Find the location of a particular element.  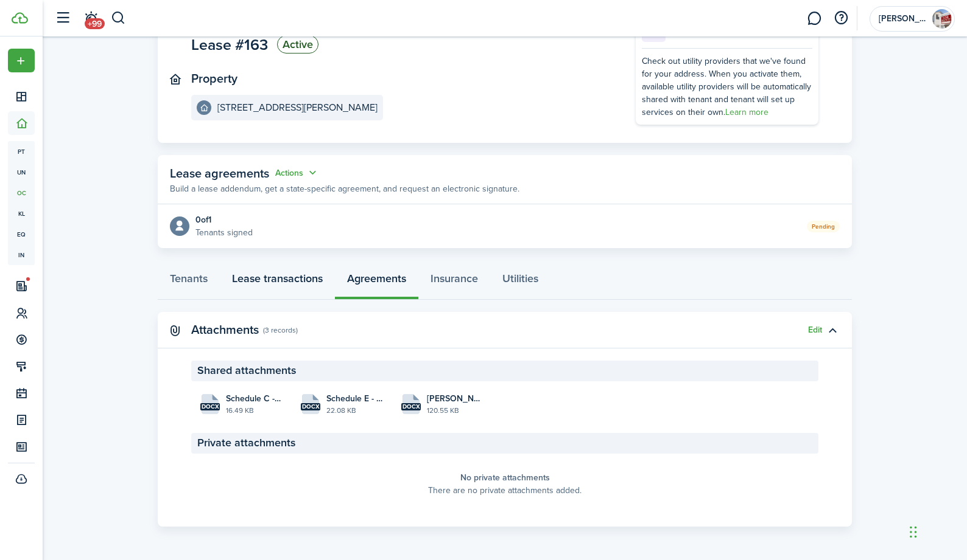

span: un is located at coordinates (22, 172).